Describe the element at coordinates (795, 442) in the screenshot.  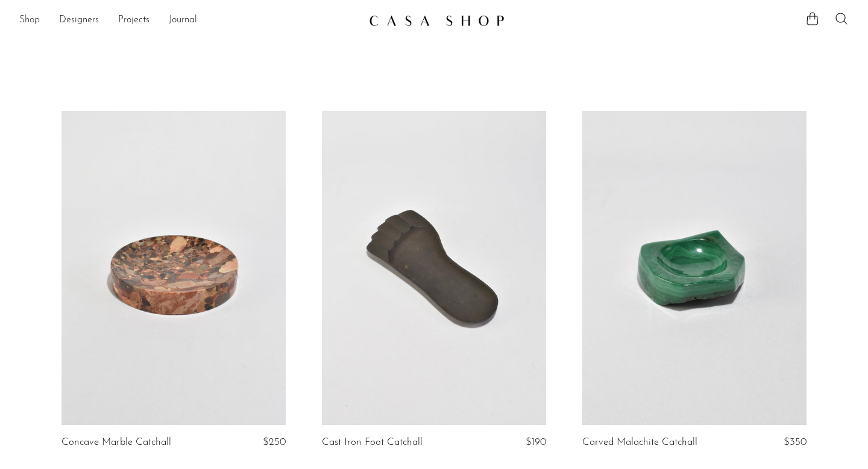
I see `span: $350` at that location.